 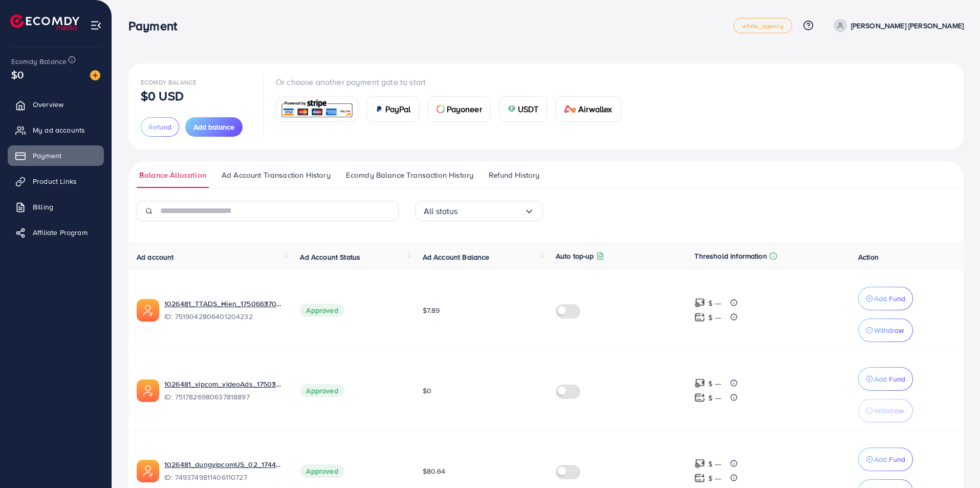 What do you see at coordinates (224, 396) in the screenshot?
I see `span: ID: 7517826980637818897` at bounding box center [224, 396].